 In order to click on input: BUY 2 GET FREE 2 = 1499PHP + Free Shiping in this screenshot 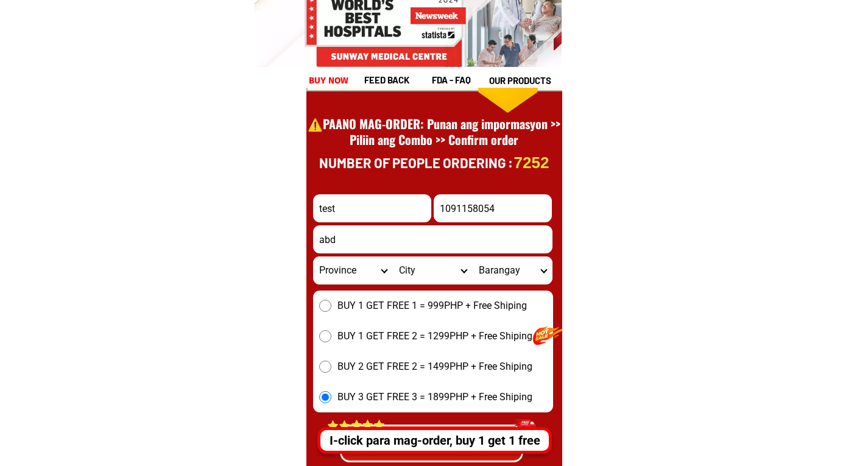, I will do `click(325, 367)`.